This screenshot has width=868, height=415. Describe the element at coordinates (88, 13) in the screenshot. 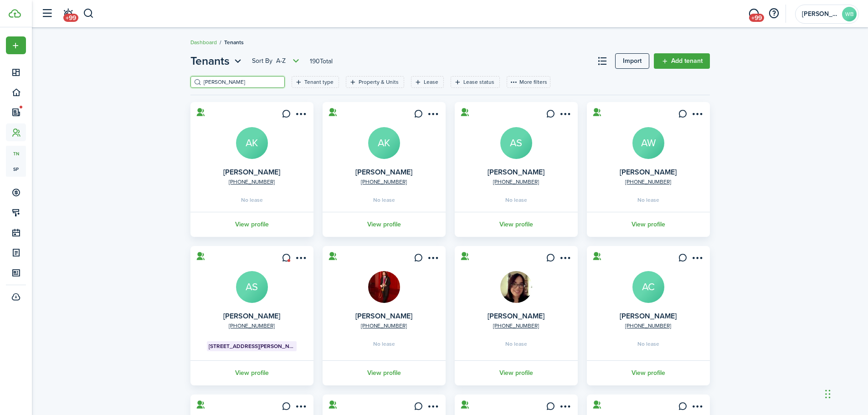

I see `button: Search` at that location.